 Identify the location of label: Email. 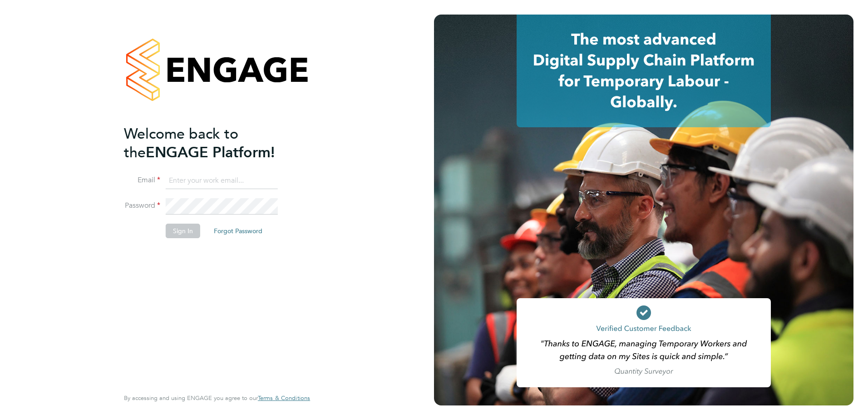
(142, 180).